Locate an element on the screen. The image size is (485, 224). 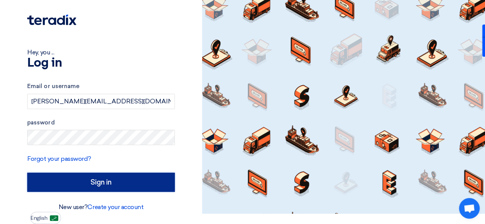
img: ar-AR.png is located at coordinates (54, 218).